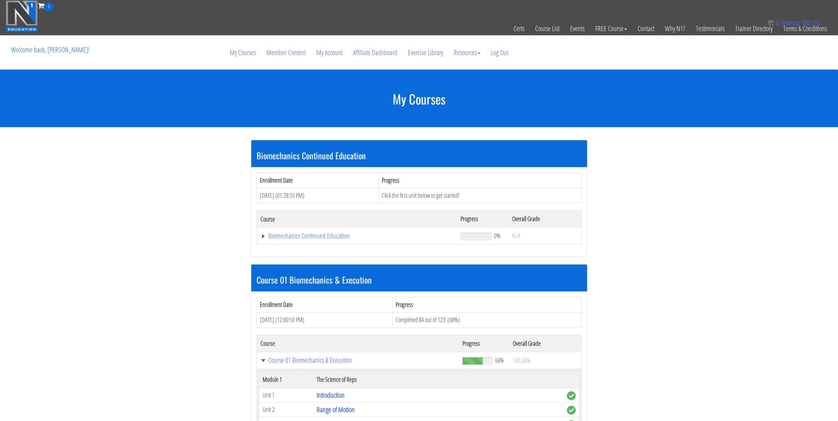 The width and height of the screenshot is (838, 421). Describe the element at coordinates (286, 395) in the screenshot. I see `td: Unit 1` at that location.